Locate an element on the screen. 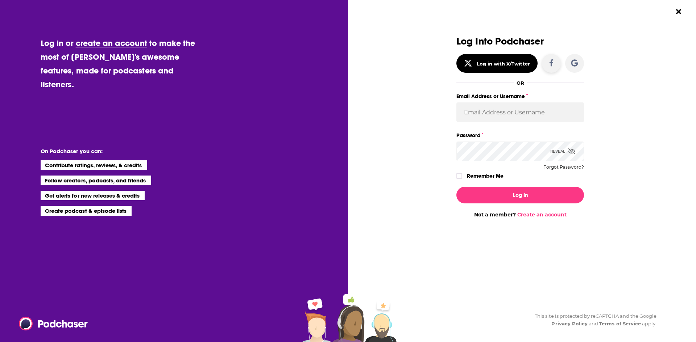 The height and width of the screenshot is (342, 696). input: Email Address or Username is located at coordinates (520, 112).